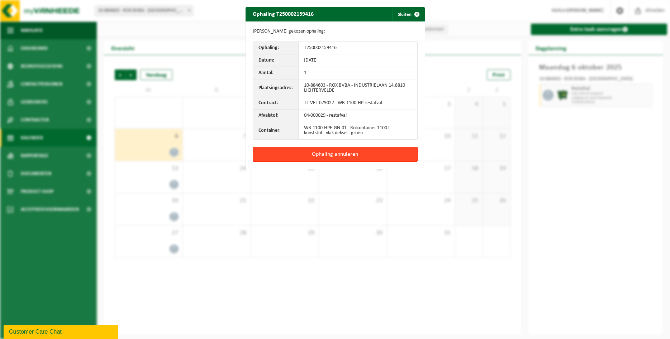  Describe the element at coordinates (275, 88) in the screenshot. I see `th: Plaatsingsadres:` at that location.